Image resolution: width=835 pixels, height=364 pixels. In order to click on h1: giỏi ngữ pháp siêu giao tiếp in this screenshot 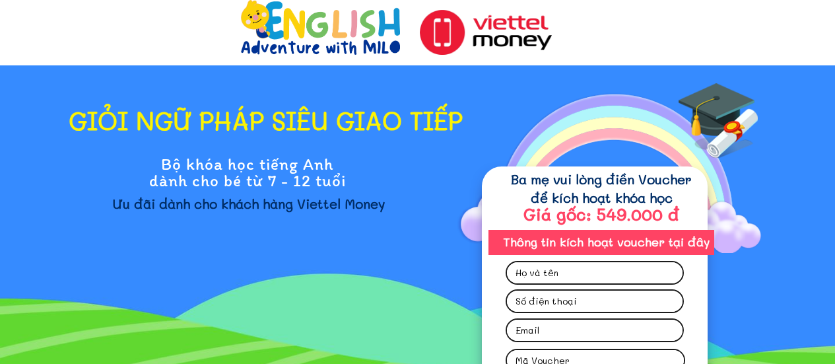, I will do `click(278, 120)`.